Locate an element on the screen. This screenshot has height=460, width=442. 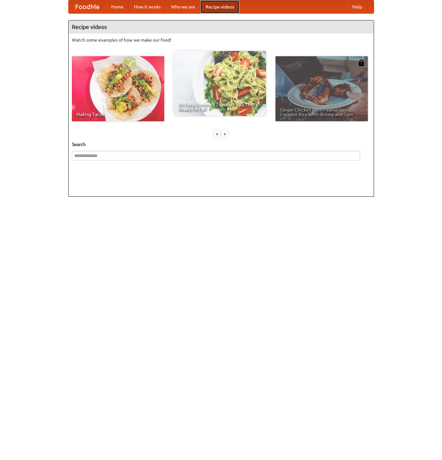
a: Help is located at coordinates (357, 7).